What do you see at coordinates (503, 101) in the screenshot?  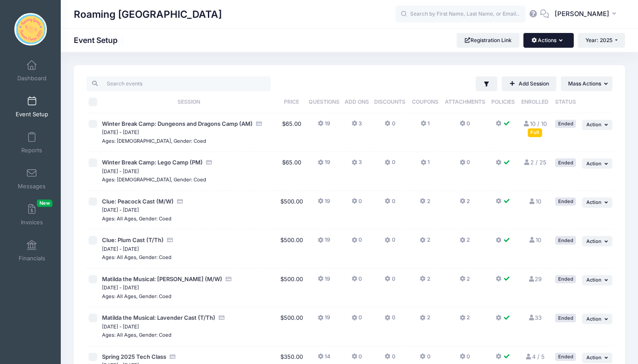 I see `span: Policies` at bounding box center [503, 101].